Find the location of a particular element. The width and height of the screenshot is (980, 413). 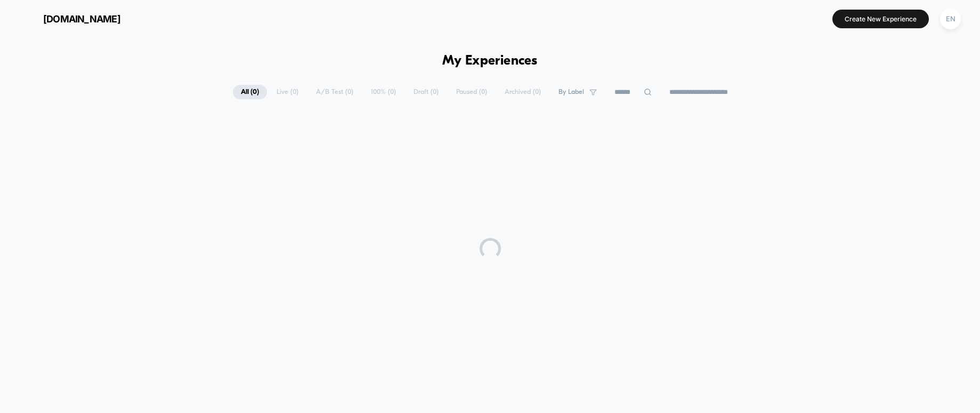

span: All ( 0 ) is located at coordinates (250, 92).